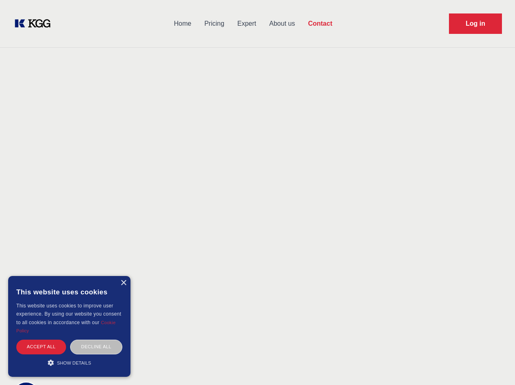 The height and width of the screenshot is (385, 515). Describe the element at coordinates (214, 24) in the screenshot. I see `a: Pricing` at that location.